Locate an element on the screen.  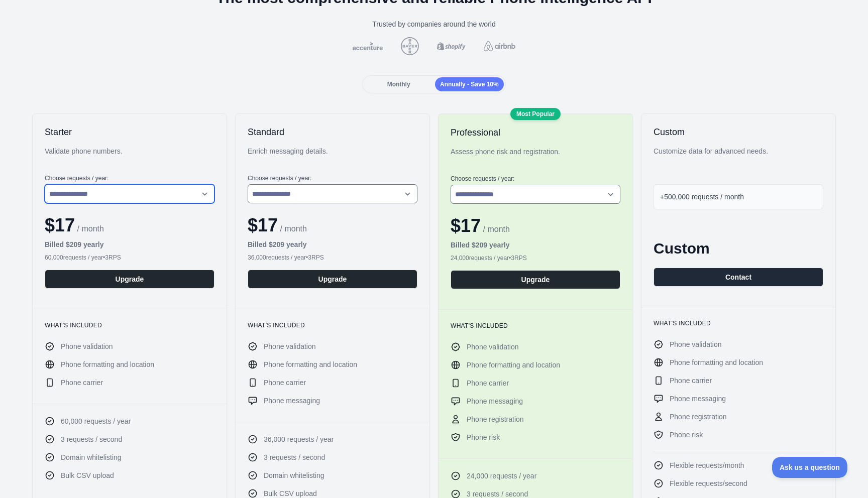
span: +500,000 requests / month is located at coordinates (702, 196).